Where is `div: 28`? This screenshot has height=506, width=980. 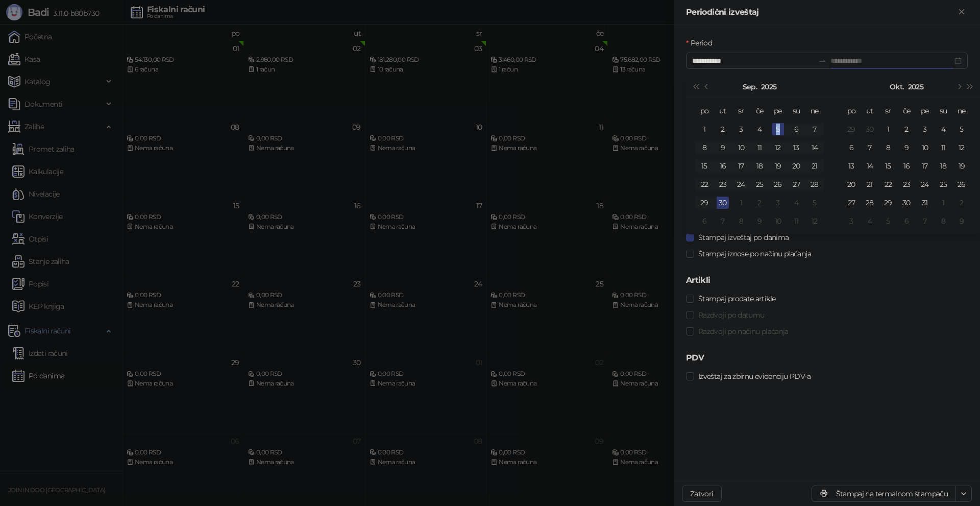
div: 28 is located at coordinates (814, 185).